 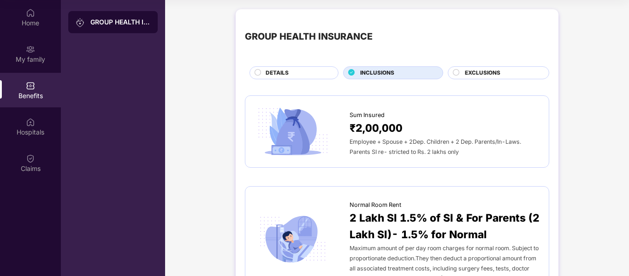 I want to click on img: svg+xml;base64,PHN2ZyBpZD0iSG9zcGl0YWxzIiB4bWxucz0iaHR0cDovL3d3dy53My5vcmcvMjAwMC9zdmciIHdpZHRoPS..., so click(x=30, y=122).